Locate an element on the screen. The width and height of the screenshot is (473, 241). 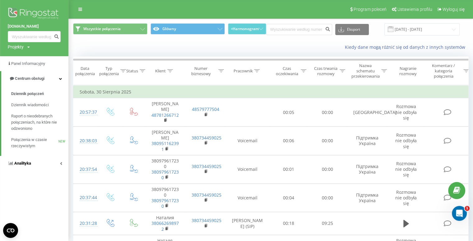
a: 380662698972 is located at coordinates (165, 226).